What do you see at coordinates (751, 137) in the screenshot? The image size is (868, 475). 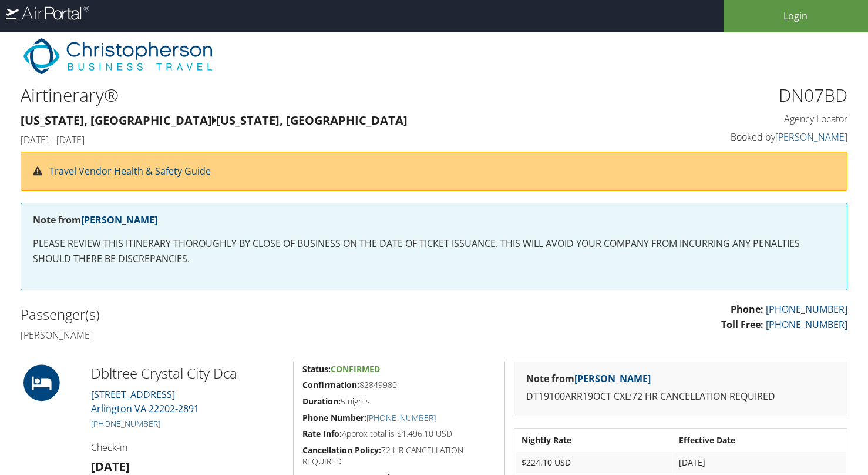 I see `h4: Booked by` at bounding box center [751, 137].